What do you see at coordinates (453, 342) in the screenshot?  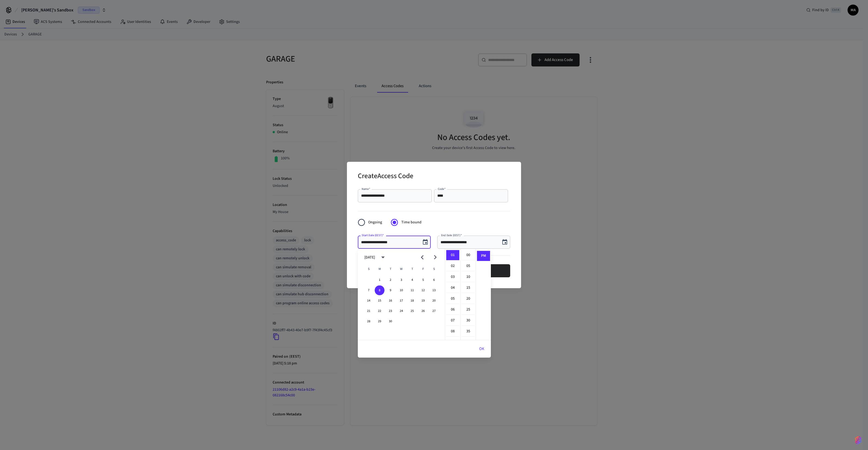 I see `li: 9 hours` at bounding box center [453, 342].